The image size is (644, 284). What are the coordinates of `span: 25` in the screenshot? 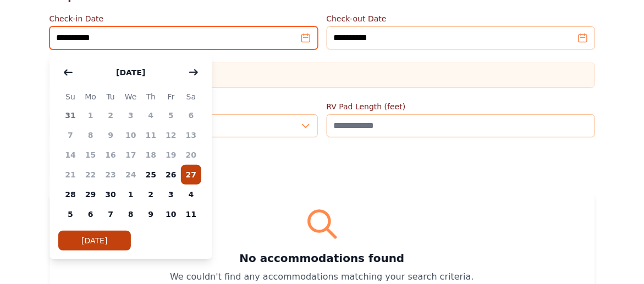 It's located at (150, 175).